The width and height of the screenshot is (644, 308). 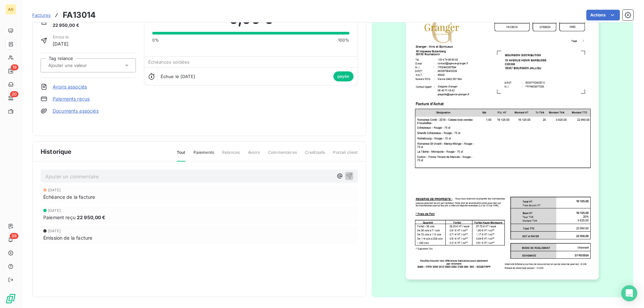 I want to click on span: Échéance de la facture, so click(x=69, y=197).